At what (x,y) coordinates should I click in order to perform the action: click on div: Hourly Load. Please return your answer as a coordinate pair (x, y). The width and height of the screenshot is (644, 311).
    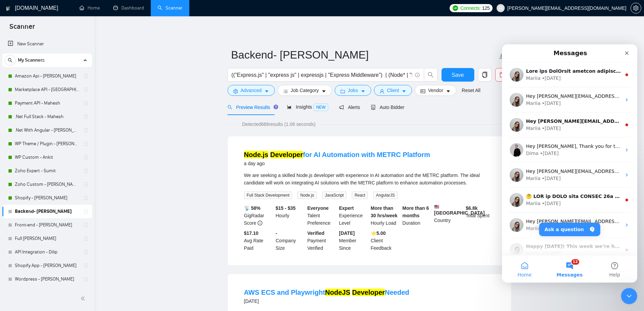
    Looking at the image, I should click on (386, 216).